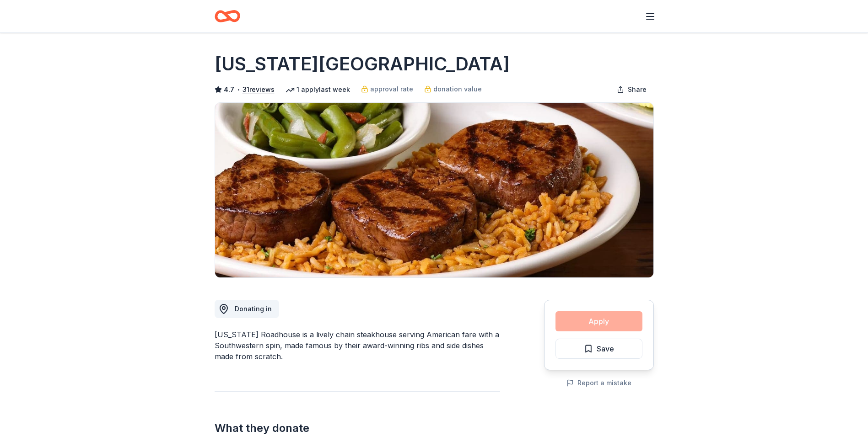 This screenshot has width=868, height=436. I want to click on a: Home, so click(228, 16).